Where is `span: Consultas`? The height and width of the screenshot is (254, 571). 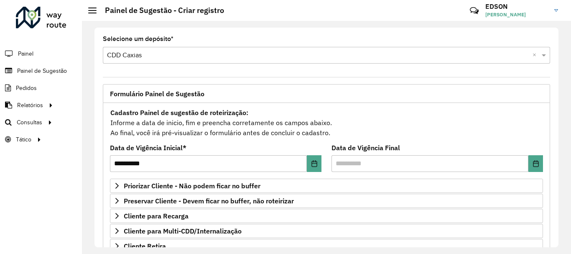 span: Consultas is located at coordinates (29, 122).